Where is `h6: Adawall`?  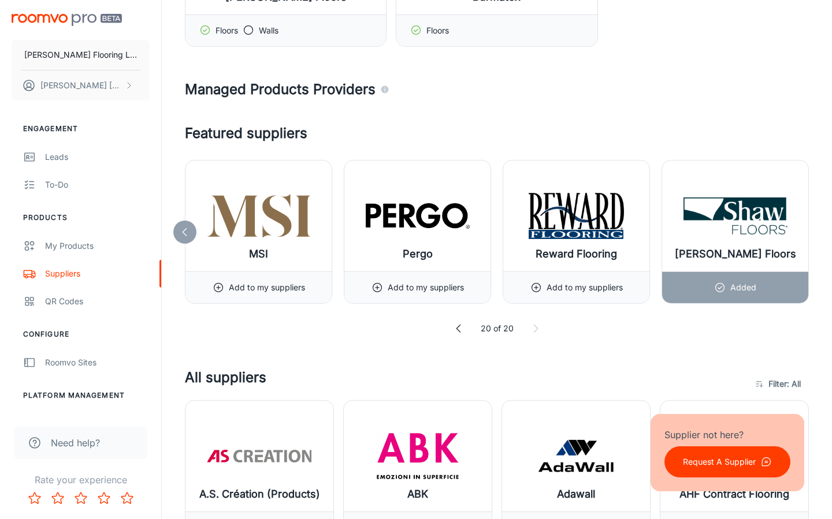 h6: Adawall is located at coordinates (576, 494).